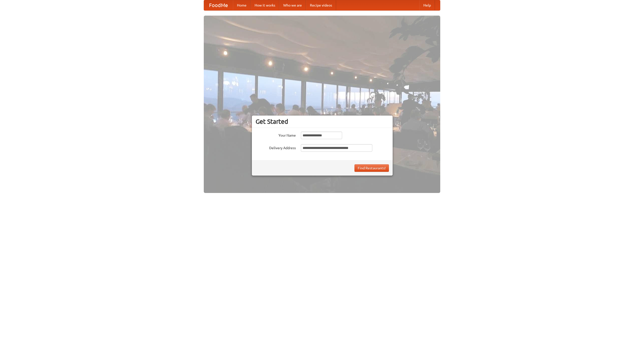  What do you see at coordinates (265, 5) in the screenshot?
I see `a: How it works` at bounding box center [265, 5].